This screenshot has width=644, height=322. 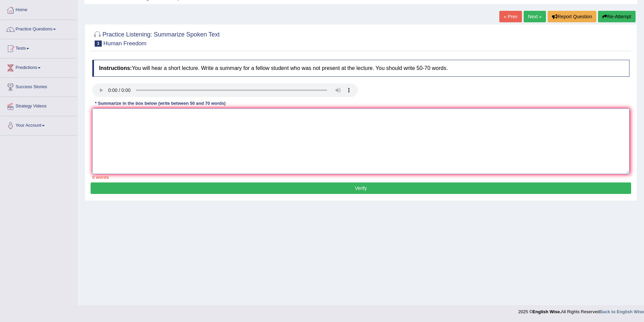 I want to click on div: 0 words, so click(x=361, y=177).